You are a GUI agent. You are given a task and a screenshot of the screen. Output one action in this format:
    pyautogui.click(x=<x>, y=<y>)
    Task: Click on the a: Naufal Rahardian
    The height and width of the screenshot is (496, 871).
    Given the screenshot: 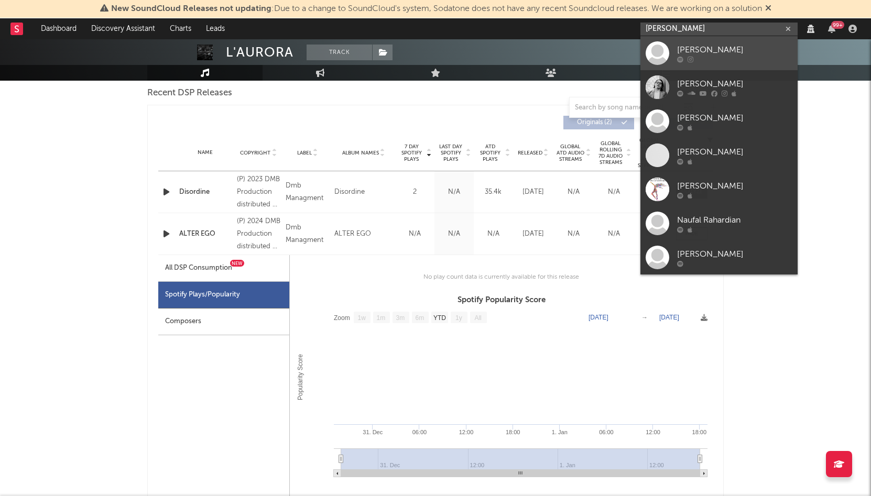 What is the action you would take?
    pyautogui.click(x=719, y=223)
    